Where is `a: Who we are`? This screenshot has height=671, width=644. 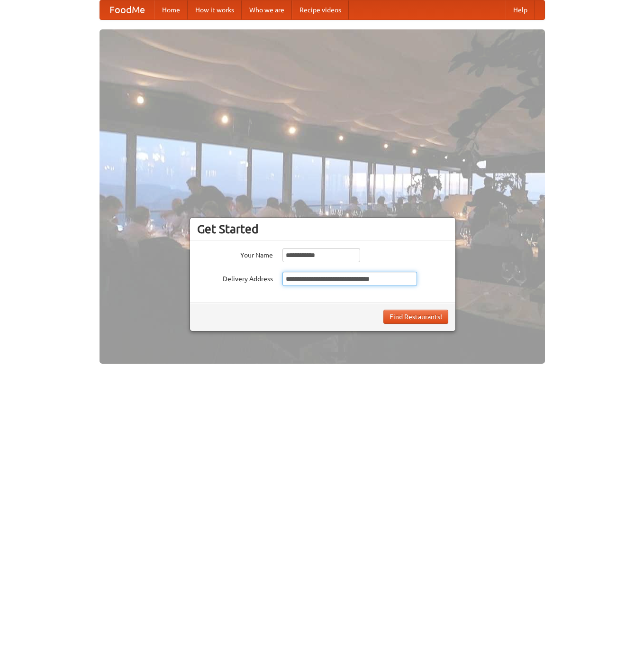
a: Who we are is located at coordinates (267, 10).